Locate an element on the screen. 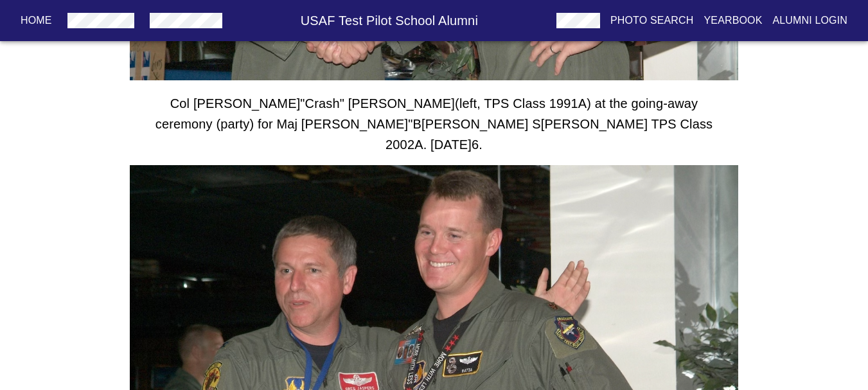 This screenshot has height=390, width=868. button: Alumni Login is located at coordinates (810, 20).